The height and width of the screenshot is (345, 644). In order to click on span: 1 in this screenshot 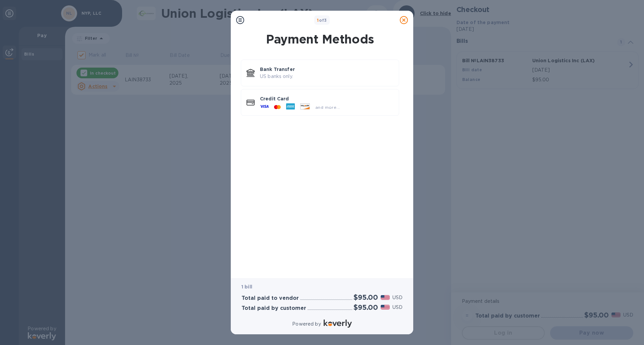, I will do `click(318, 20)`.